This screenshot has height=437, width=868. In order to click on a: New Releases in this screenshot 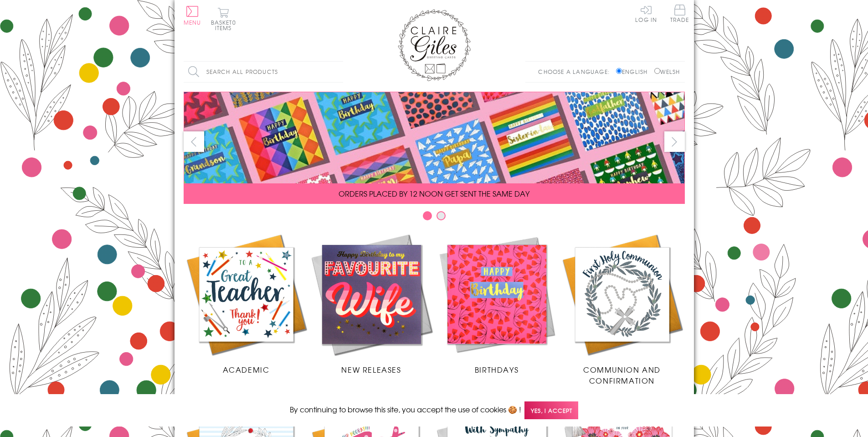, I will do `click(371, 304)`.